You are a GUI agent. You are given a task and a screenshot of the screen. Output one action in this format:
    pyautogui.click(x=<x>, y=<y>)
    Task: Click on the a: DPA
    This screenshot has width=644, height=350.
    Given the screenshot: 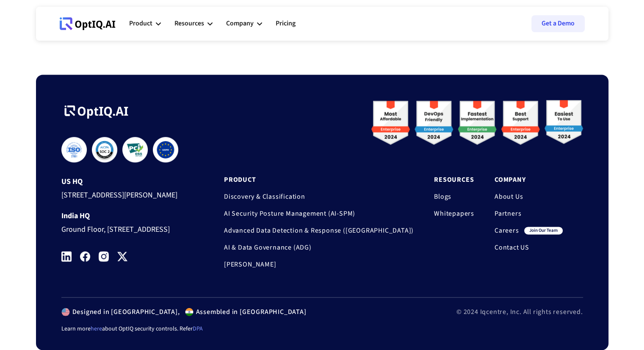 What is the action you would take?
    pyautogui.click(x=198, y=329)
    